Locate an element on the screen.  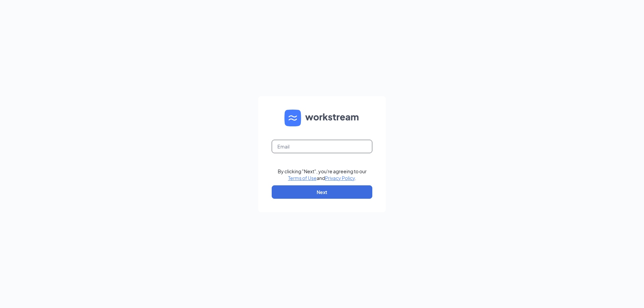
img: WS logo and Workstream text is located at coordinates (322, 118).